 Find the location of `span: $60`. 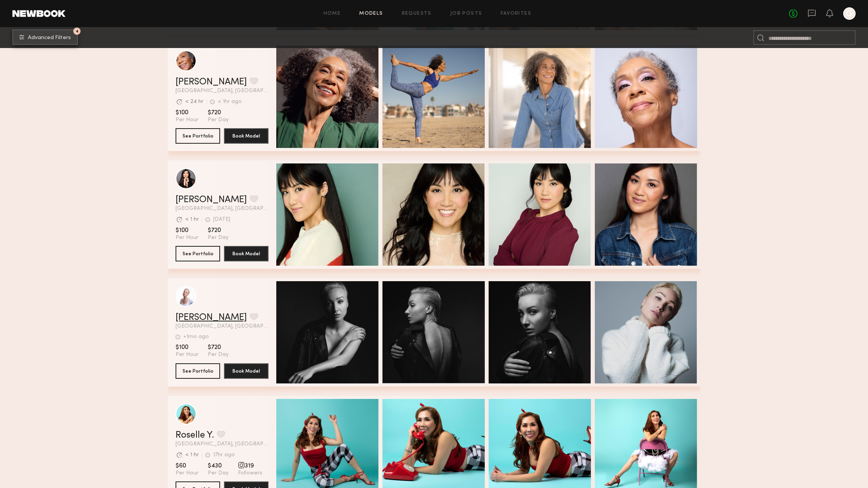

span: $60 is located at coordinates (187, 466).